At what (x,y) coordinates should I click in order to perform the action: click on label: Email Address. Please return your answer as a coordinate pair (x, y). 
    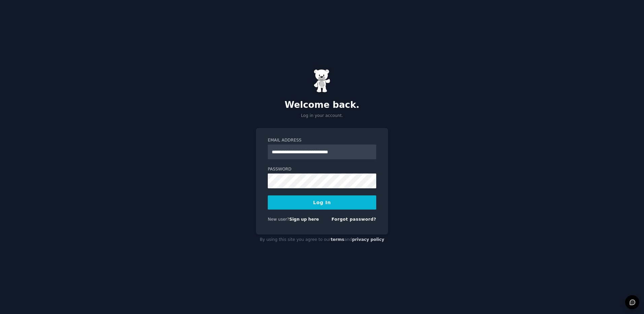
    Looking at the image, I should click on (322, 140).